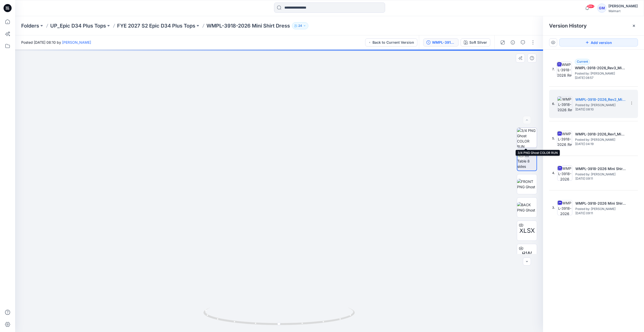  I want to click on h5: WMPL-3918-2026 Mini Shirt Dress_Softsilver, so click(601, 203).